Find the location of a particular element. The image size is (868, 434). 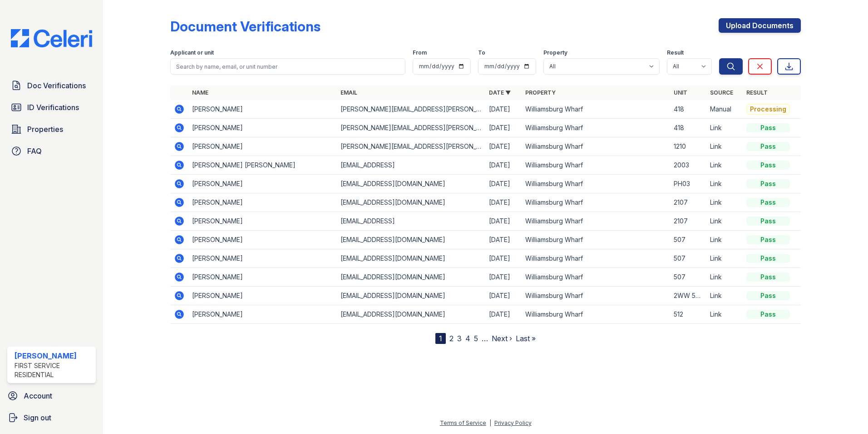

span: Account is located at coordinates (38, 395).